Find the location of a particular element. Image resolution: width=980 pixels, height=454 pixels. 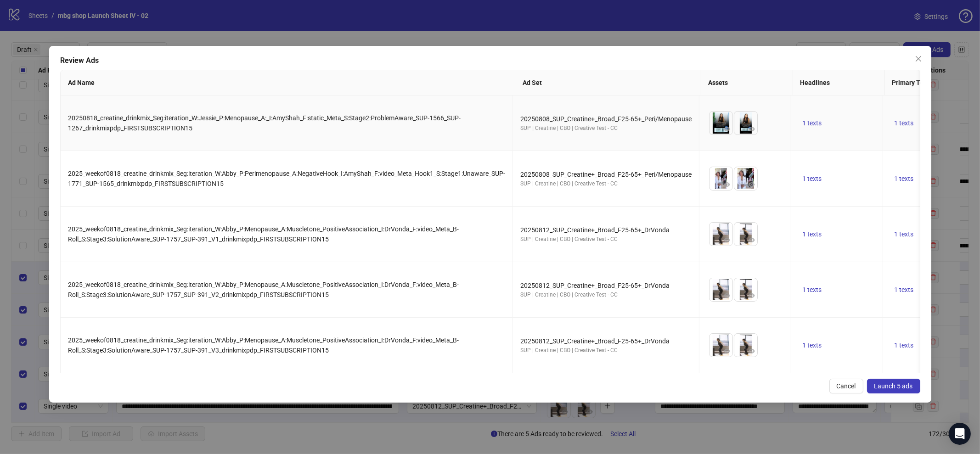

span: Cancel is located at coordinates (846, 386).